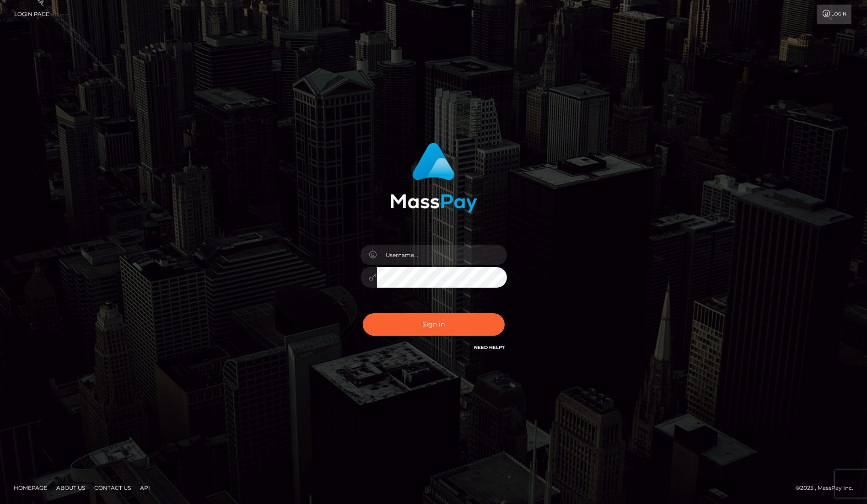 Image resolution: width=867 pixels, height=504 pixels. What do you see at coordinates (442, 254) in the screenshot?
I see `input: Username...` at bounding box center [442, 254].